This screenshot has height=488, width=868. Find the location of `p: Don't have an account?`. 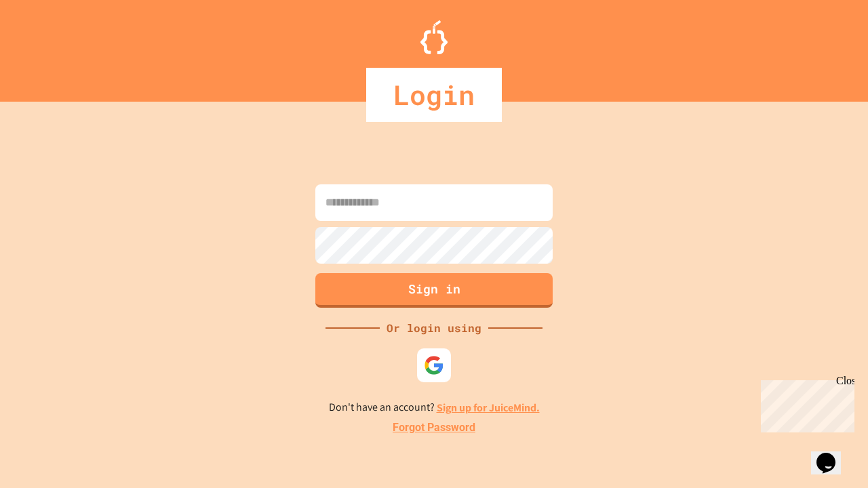

p: Don't have an account? is located at coordinates (434, 408).